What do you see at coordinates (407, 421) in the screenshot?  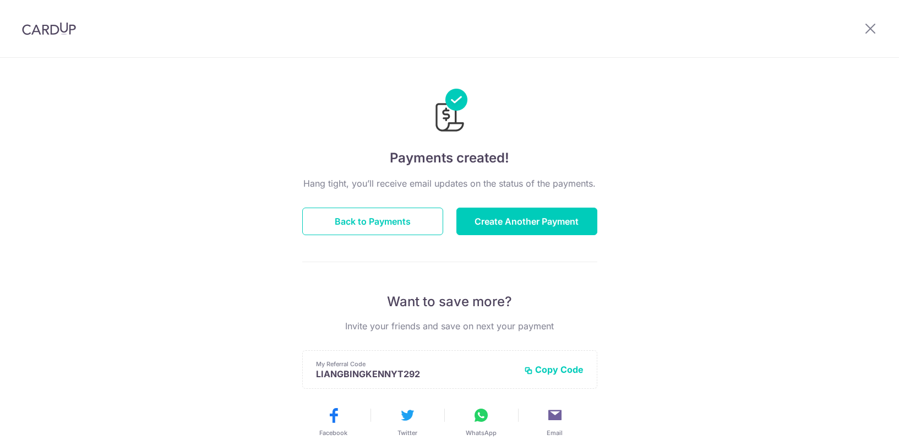 I see `button: Twitter` at bounding box center [407, 421].